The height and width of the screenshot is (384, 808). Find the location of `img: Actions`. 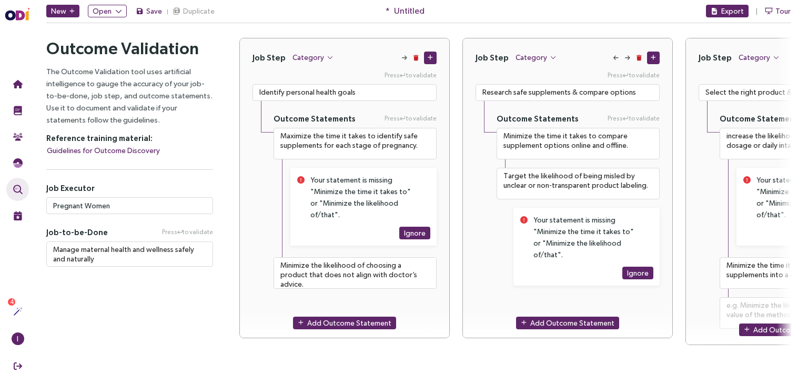

img: Actions is located at coordinates (18, 311).